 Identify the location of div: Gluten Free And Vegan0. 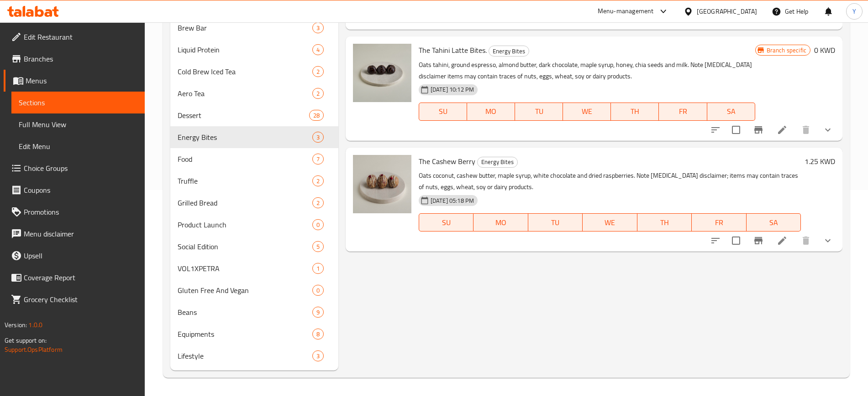
(254, 291).